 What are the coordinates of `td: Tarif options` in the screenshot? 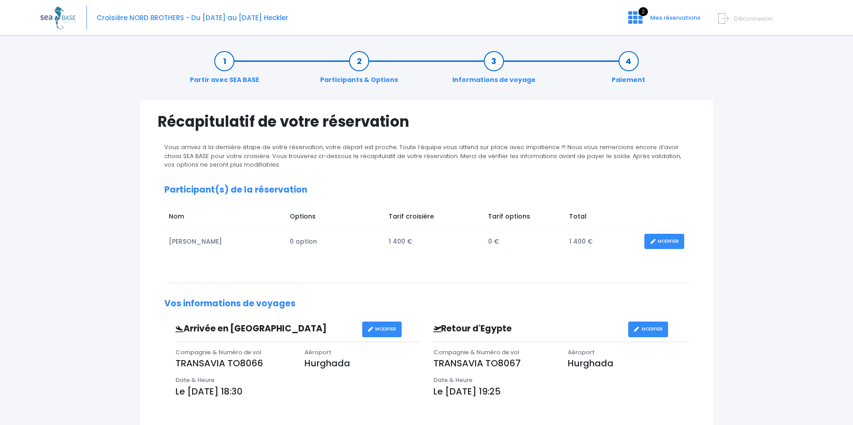 It's located at (524, 218).